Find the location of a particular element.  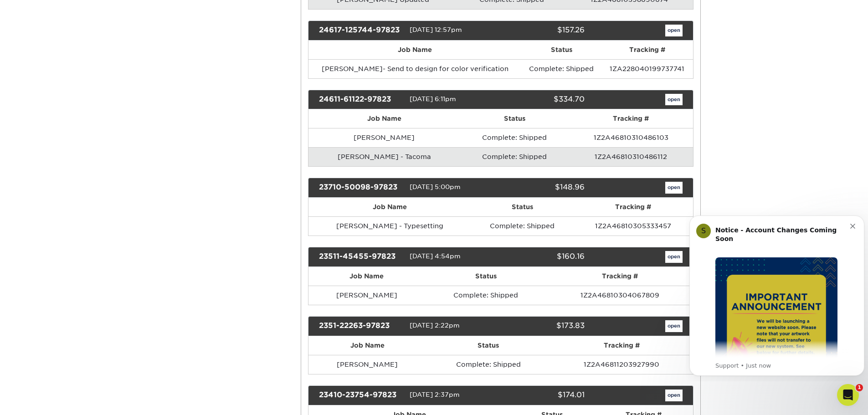

div: $173.83 is located at coordinates (543, 326).